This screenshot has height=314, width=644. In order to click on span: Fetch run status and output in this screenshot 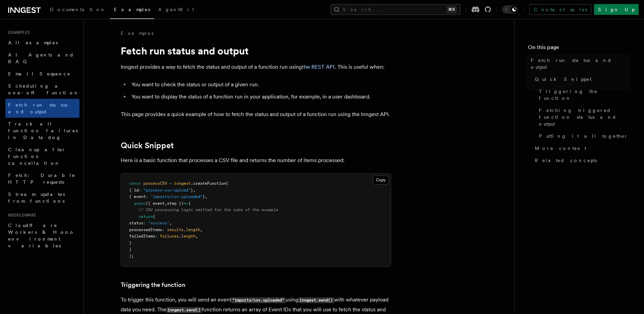, I will do `click(38, 108)`.